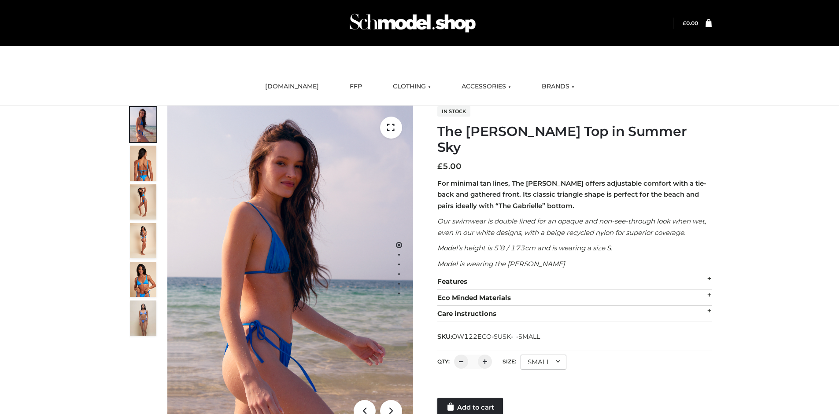 This screenshot has height=414, width=839. What do you see at coordinates (143, 202) in the screenshot?
I see `img: 4.Alex-top_CN-1-1-2.jpg` at bounding box center [143, 202].